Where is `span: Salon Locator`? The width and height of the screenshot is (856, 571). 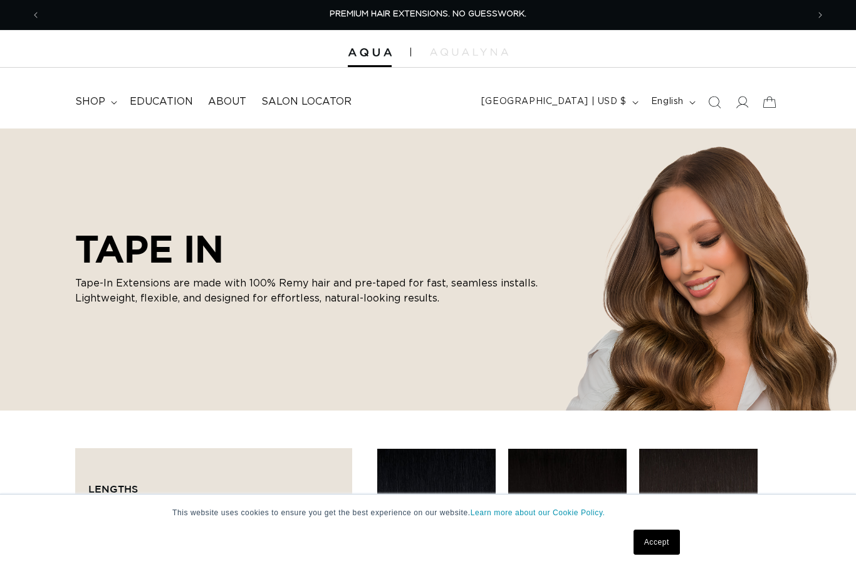 span: Salon Locator is located at coordinates (307, 102).